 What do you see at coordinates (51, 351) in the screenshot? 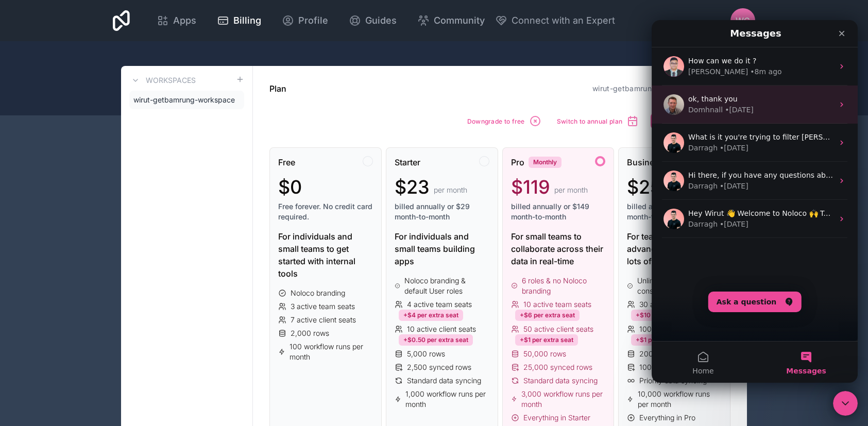
I see `span: Home` at bounding box center [51, 351].